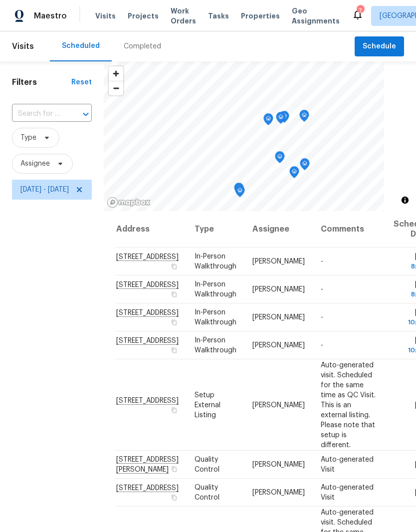  I want to click on span: Assignee, so click(35, 163).